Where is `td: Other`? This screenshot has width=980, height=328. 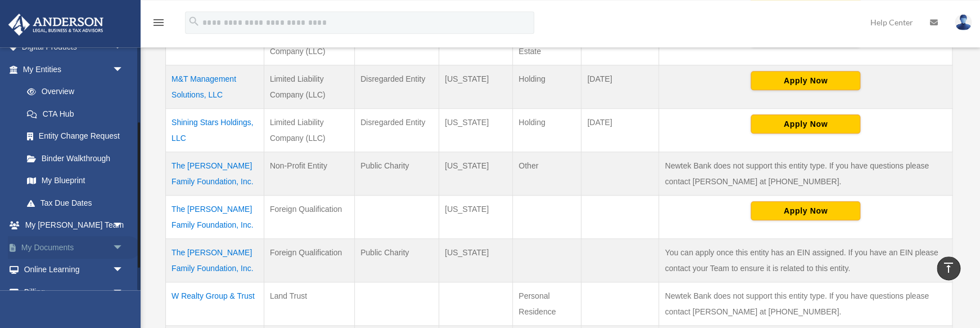
td: Other is located at coordinates (547, 173).